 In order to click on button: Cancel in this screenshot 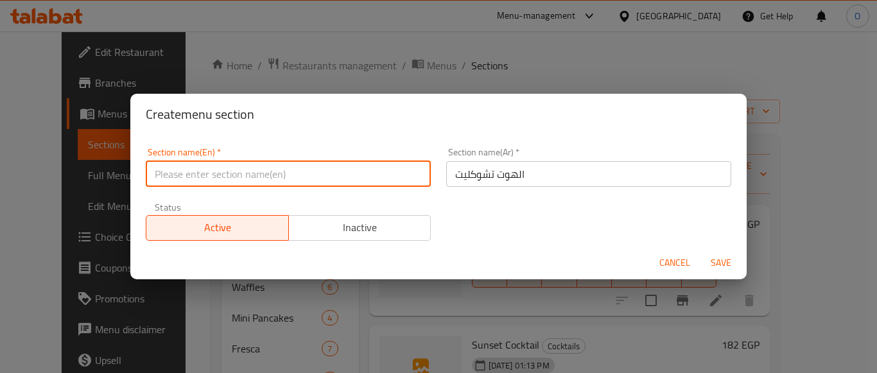, I will do `click(675, 263)`.